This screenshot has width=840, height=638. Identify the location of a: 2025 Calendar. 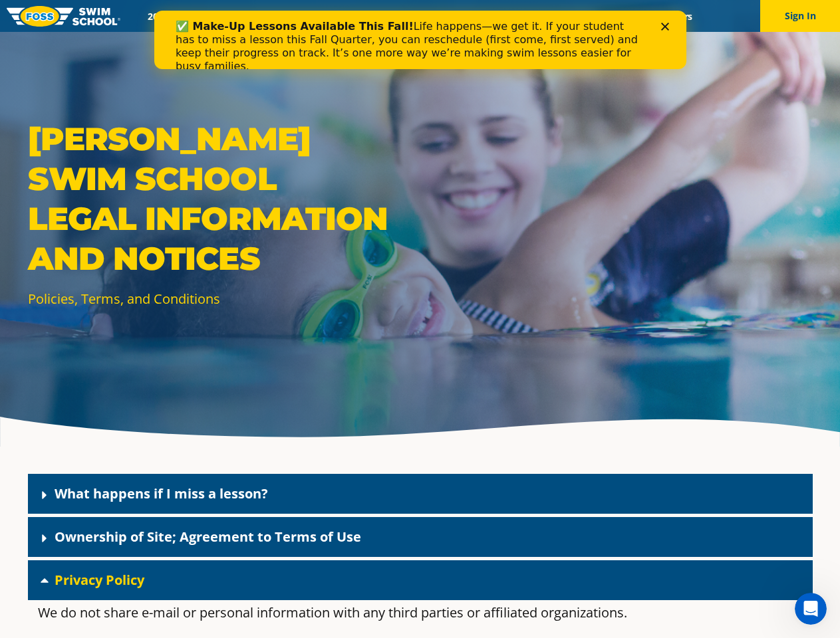
(177, 16).